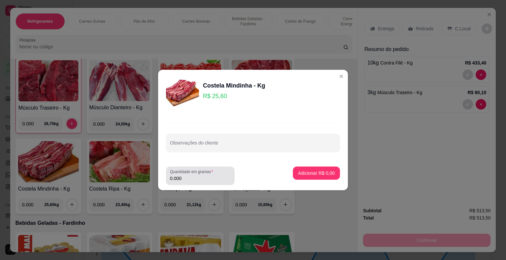 The height and width of the screenshot is (260, 506). I want to click on button: Adicionar R$ 0,00, so click(316, 173).